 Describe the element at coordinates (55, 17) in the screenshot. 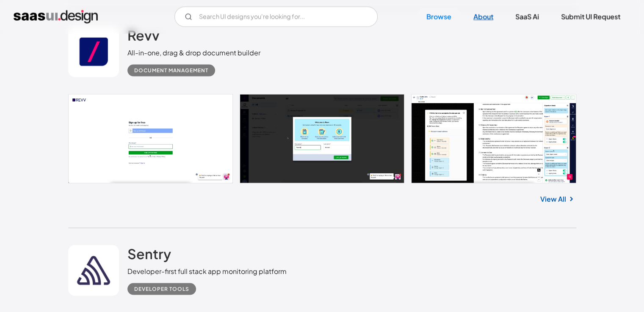

I see `a: home` at that location.